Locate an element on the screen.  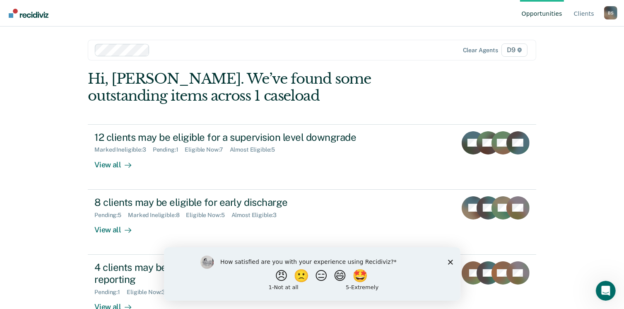
div: Pending : 5 is located at coordinates (111, 215).